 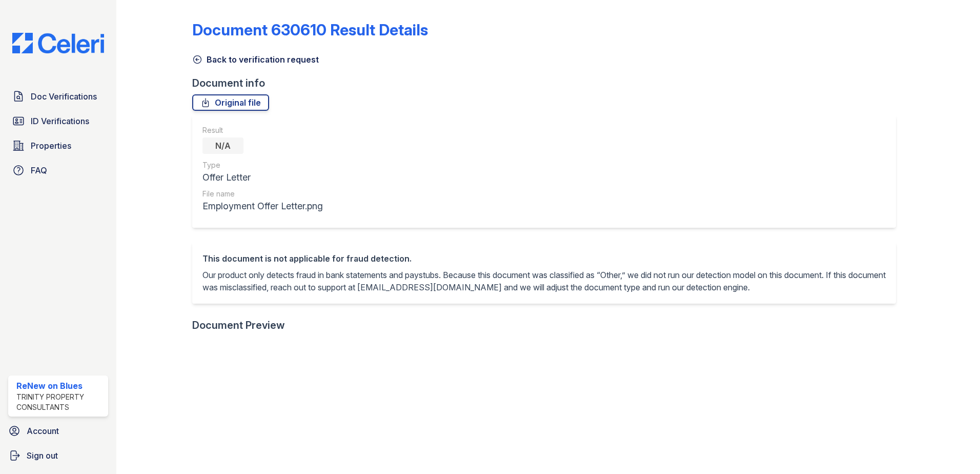 I want to click on div: Document Preview, so click(x=239, y=325).